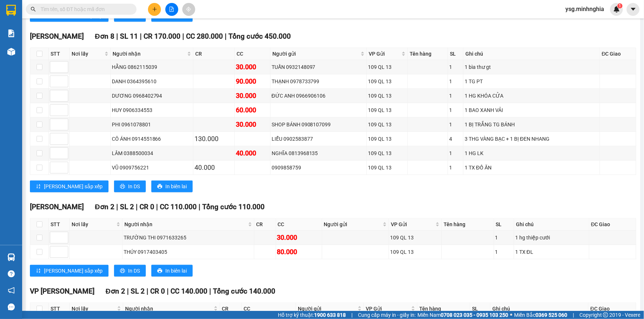 The width and height of the screenshot is (644, 319). Describe the element at coordinates (541, 315) in the screenshot. I see `span: Miền Bắc` at that location.